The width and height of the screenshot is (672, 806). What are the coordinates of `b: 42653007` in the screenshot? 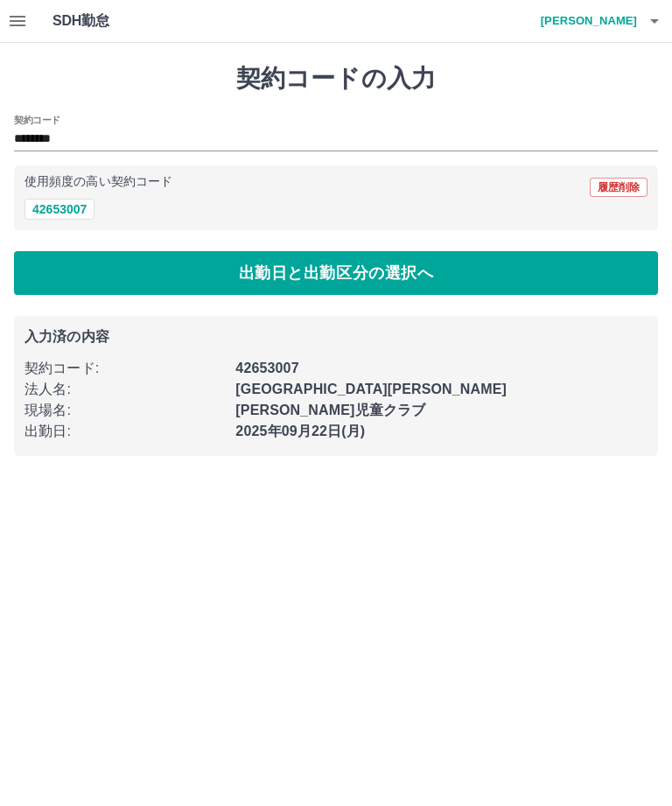 It's located at (267, 368).